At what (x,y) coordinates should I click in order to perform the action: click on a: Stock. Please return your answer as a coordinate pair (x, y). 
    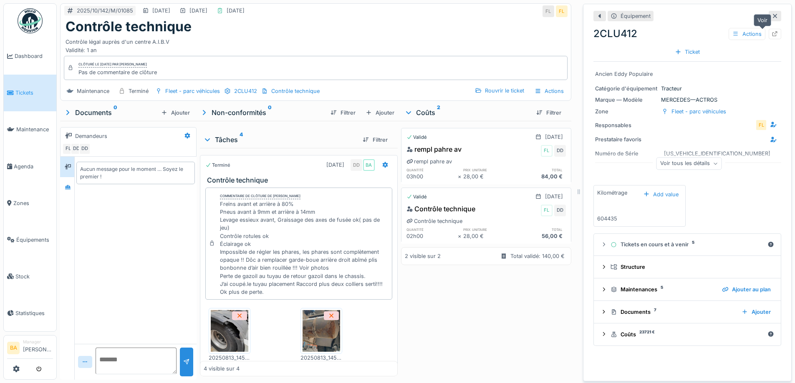
    Looking at the image, I should click on (30, 277).